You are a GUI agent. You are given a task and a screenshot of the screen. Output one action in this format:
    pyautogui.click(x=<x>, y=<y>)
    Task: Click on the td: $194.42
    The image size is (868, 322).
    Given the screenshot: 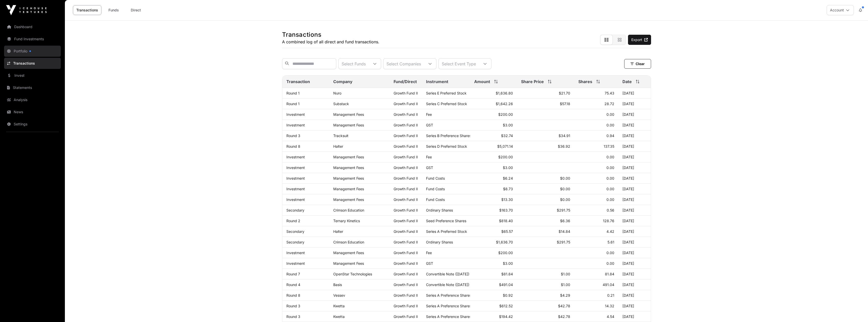 What is the action you would take?
    pyautogui.click(x=494, y=317)
    